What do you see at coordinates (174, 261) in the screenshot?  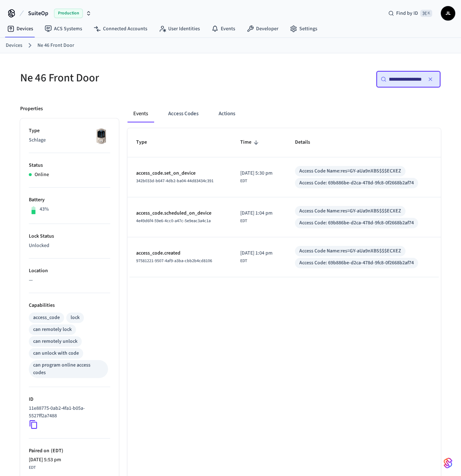 I see `span: 97581221-9507-4af9-a3ba-cbb2b4cd8106` at bounding box center [174, 261].